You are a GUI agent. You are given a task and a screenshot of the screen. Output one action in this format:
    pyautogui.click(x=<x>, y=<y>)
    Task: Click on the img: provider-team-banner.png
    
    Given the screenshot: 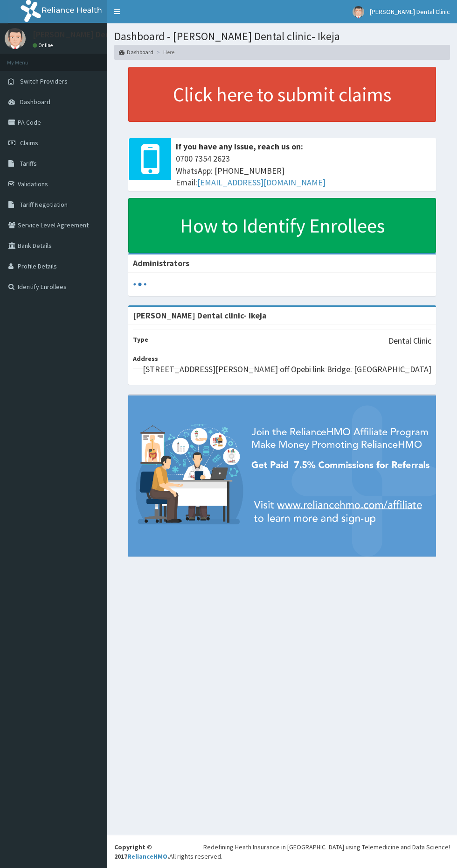 What is the action you would take?
    pyautogui.click(x=282, y=476)
    